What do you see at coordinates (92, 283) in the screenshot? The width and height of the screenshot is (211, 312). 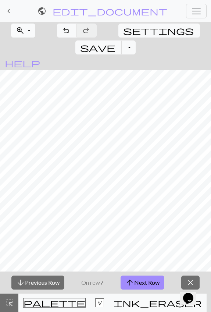 I see `p: On row` at bounding box center [92, 283].